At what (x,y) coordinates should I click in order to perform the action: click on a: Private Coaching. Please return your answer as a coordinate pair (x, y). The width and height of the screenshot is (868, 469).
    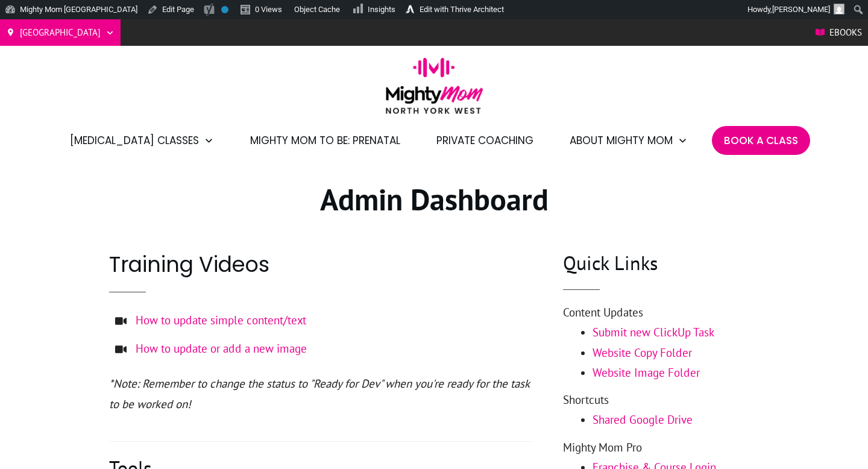
    Looking at the image, I should click on (485, 140).